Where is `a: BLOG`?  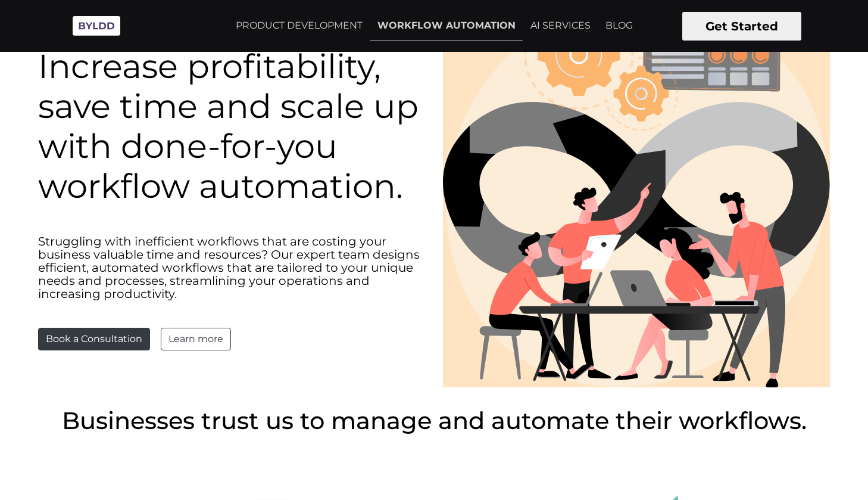 a: BLOG is located at coordinates (619, 26).